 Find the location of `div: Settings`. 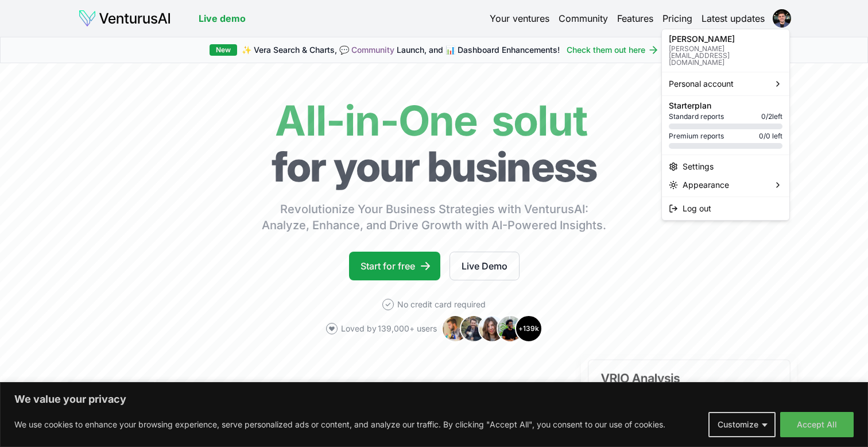

div: Settings is located at coordinates (725, 167).